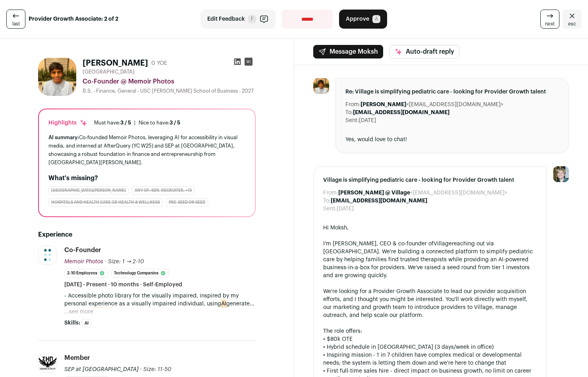  Describe the element at coordinates (430, 359) in the screenshot. I see `div: • Inspiring mission - 1 in 7 children have complex medical or developmental needs; the system is ...` at that location.